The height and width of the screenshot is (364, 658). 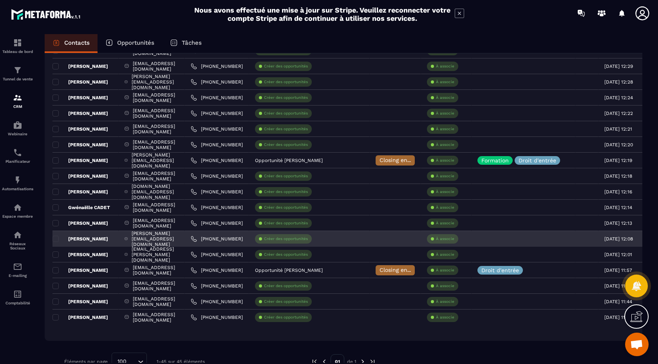 I want to click on p: Comptabilité, so click(x=18, y=303).